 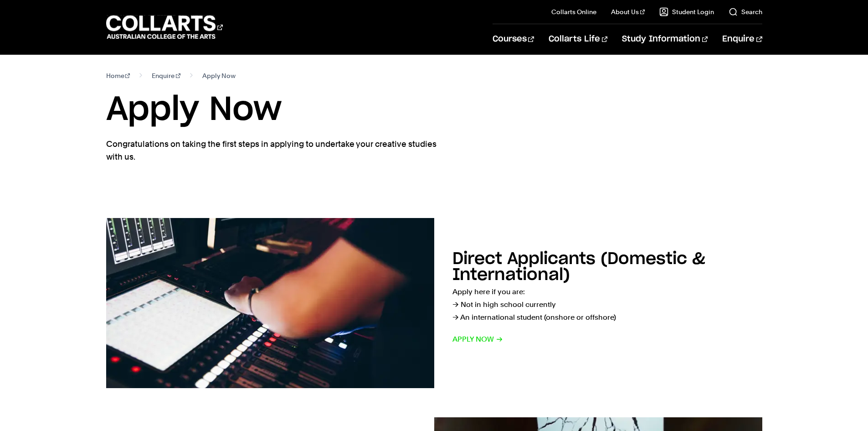 What do you see at coordinates (219, 76) in the screenshot?
I see `span: Apply Now` at bounding box center [219, 76].